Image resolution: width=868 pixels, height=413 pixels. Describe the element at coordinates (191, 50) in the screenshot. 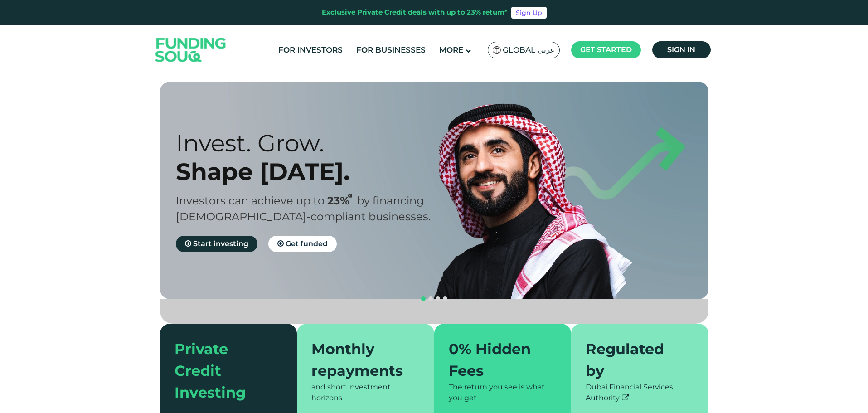

I see `img: Logo` at that location.